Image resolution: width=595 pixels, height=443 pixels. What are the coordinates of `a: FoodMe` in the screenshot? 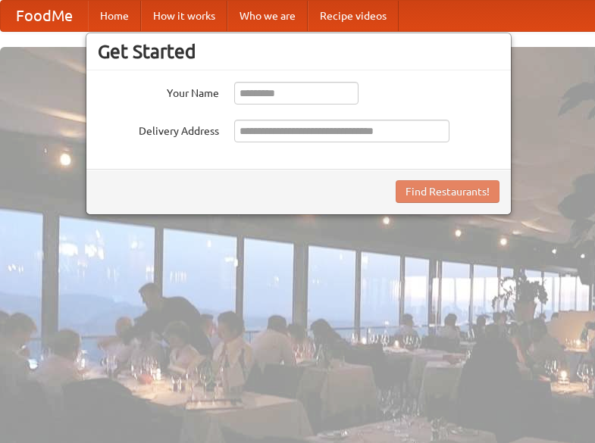 It's located at (44, 16).